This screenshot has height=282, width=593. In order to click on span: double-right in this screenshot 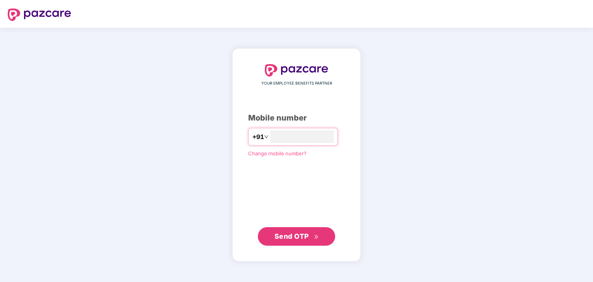, I will do `click(316, 237)`.